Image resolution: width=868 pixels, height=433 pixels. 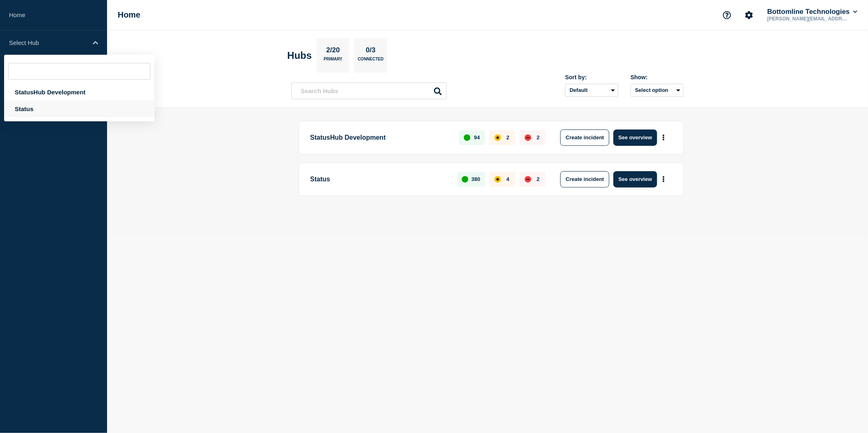 What do you see at coordinates (48, 43) in the screenshot?
I see `p: Select Hub` at bounding box center [48, 43].